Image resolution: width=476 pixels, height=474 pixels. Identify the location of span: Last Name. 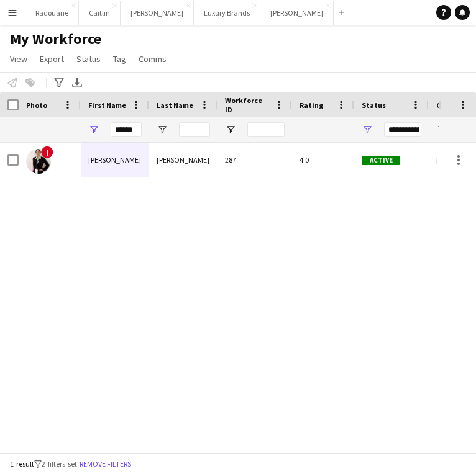
(175, 105).